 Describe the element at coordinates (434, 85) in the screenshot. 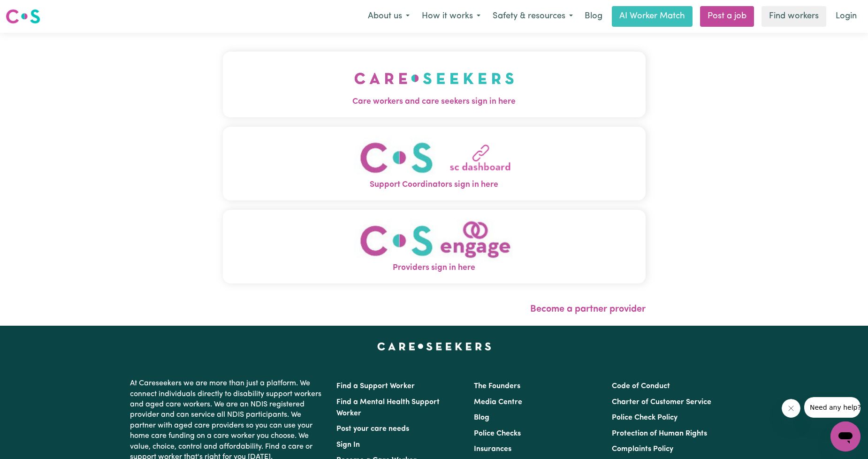

I see `button: Care workers and care seekers sign in here` at that location.